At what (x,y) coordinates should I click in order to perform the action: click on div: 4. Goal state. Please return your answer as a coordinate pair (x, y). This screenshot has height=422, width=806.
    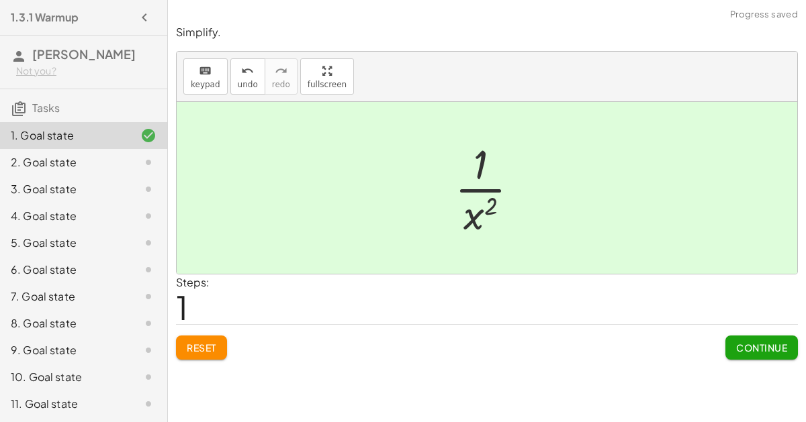
    Looking at the image, I should click on (64, 216).